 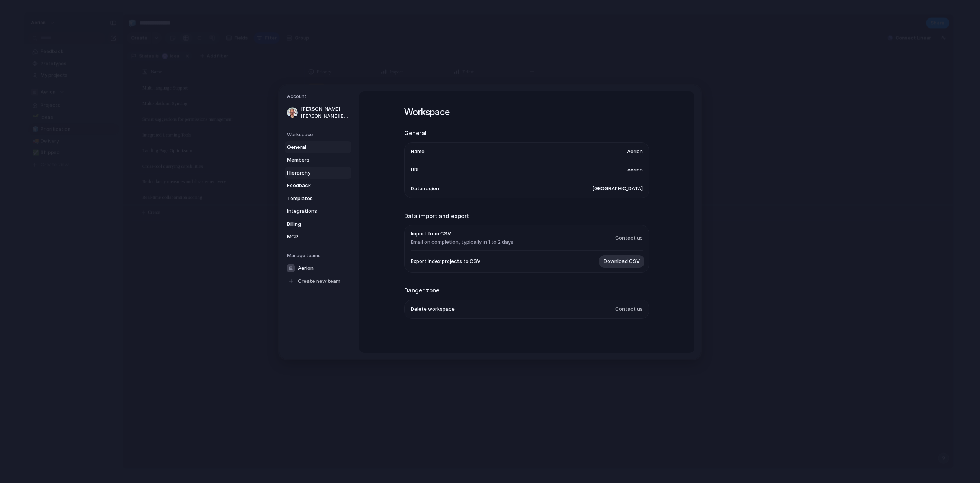 I want to click on span: aerion, so click(x=635, y=170).